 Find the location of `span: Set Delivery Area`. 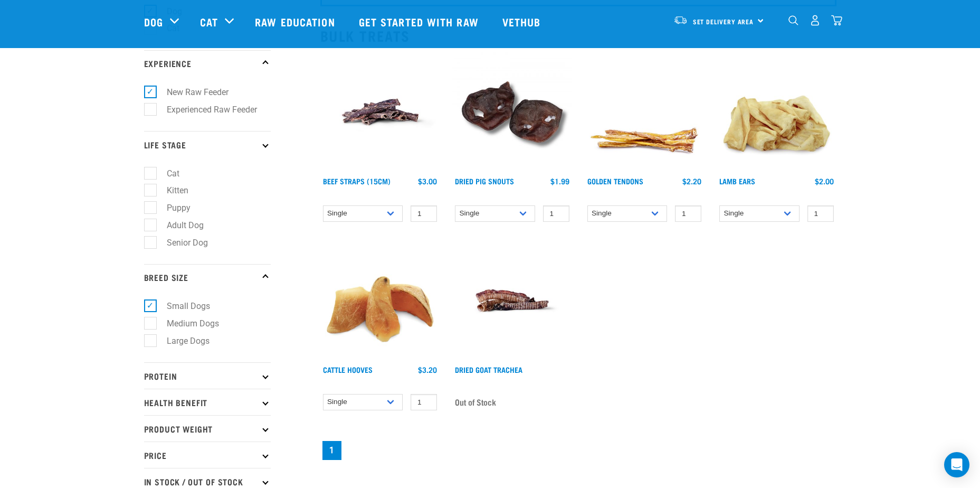

span: Set Delivery Area is located at coordinates (724, 21).